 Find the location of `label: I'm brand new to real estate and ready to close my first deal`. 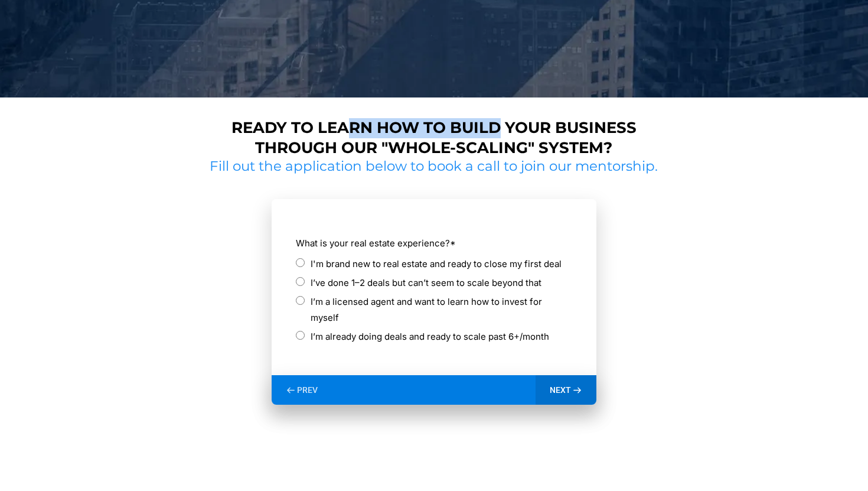

label: I'm brand new to real estate and ready to close my first deal is located at coordinates (436, 264).